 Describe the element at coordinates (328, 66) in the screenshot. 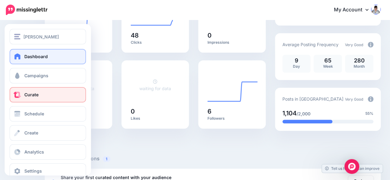

I see `span: Week` at that location.